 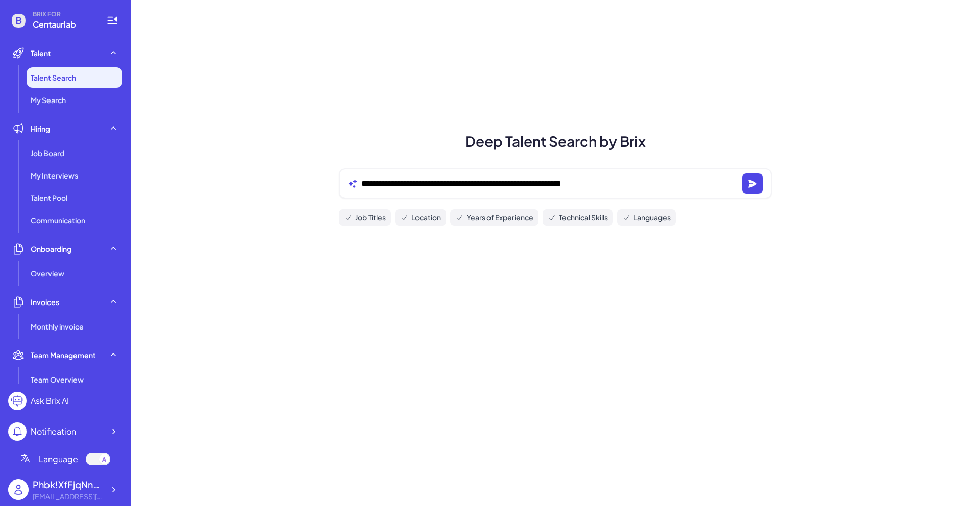 What do you see at coordinates (57, 379) in the screenshot?
I see `span: Team Overview` at bounding box center [57, 379].